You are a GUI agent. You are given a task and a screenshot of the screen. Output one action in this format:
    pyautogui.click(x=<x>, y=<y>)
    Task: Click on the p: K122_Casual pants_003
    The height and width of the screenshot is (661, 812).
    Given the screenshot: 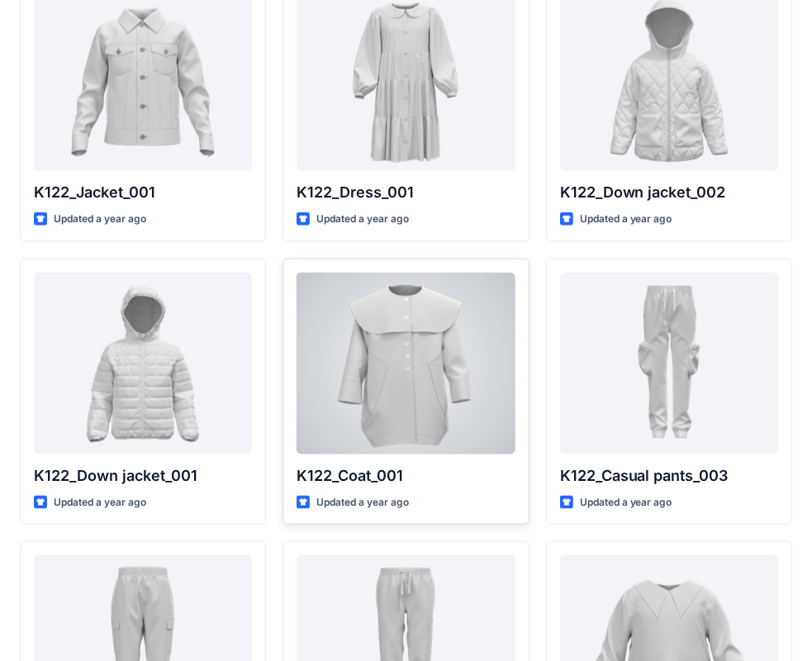 What is the action you would take?
    pyautogui.click(x=669, y=476)
    